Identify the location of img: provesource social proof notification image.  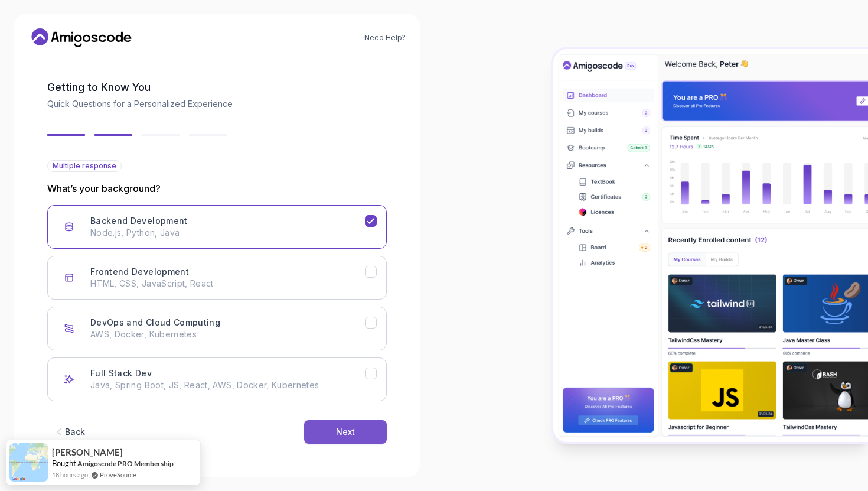
(29, 461).